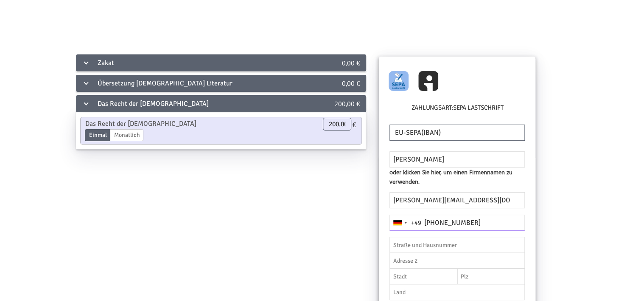 This screenshot has width=644, height=301. What do you see at coordinates (406, 223) in the screenshot?
I see `button: Selected country` at bounding box center [406, 223].